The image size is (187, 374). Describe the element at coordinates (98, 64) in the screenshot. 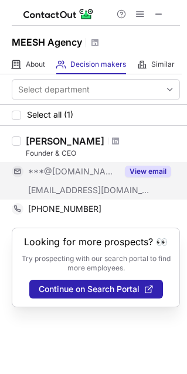

I see `span: Decision makers` at that location.